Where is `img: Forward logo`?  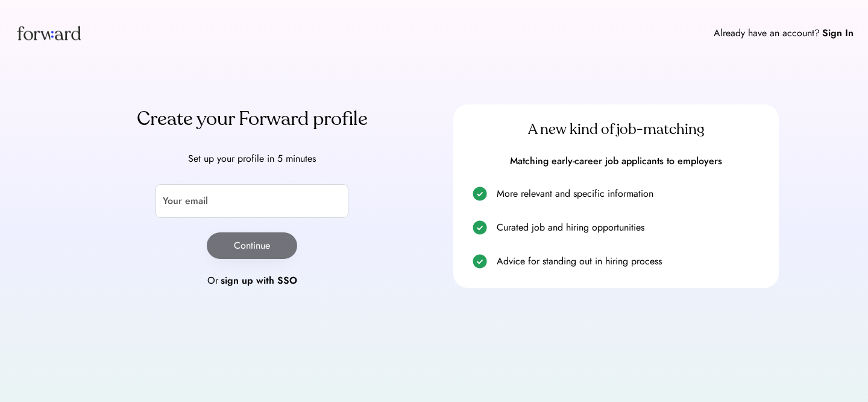 img: Forward logo is located at coordinates (49, 33).